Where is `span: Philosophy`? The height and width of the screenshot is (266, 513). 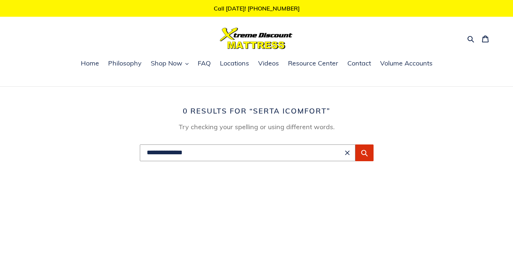 span: Philosophy is located at coordinates (125, 63).